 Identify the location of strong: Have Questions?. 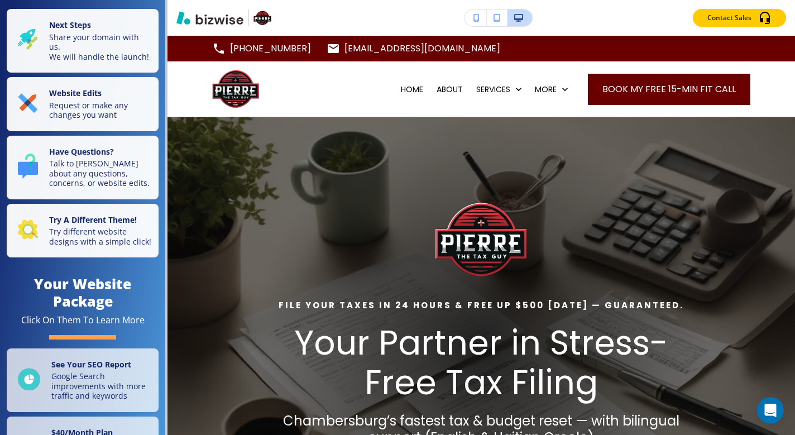
(82, 151).